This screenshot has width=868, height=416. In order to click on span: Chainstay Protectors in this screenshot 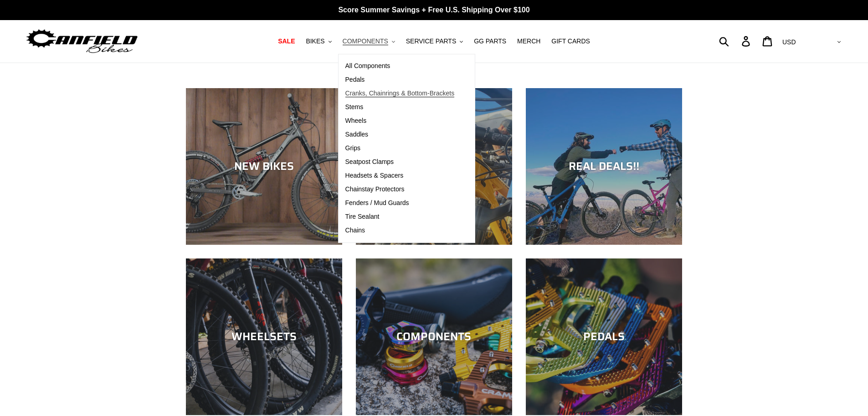, I will do `click(375, 189)`.